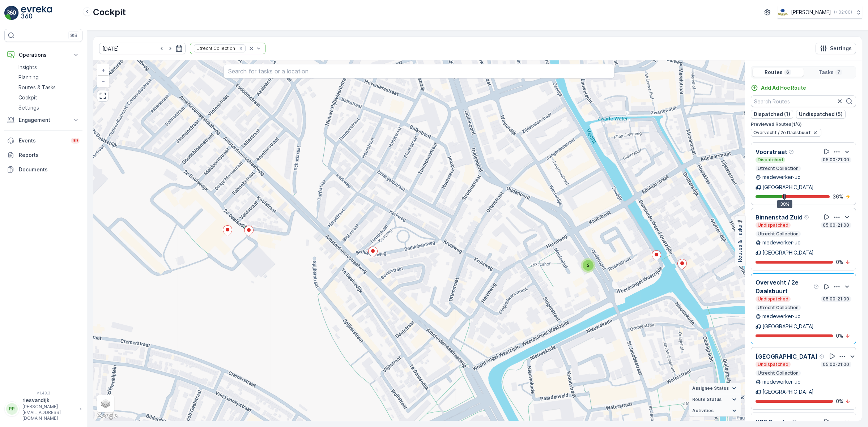 This screenshot has width=868, height=427. What do you see at coordinates (784, 88) in the screenshot?
I see `p: Add Ad Hoc Route` at bounding box center [784, 88].